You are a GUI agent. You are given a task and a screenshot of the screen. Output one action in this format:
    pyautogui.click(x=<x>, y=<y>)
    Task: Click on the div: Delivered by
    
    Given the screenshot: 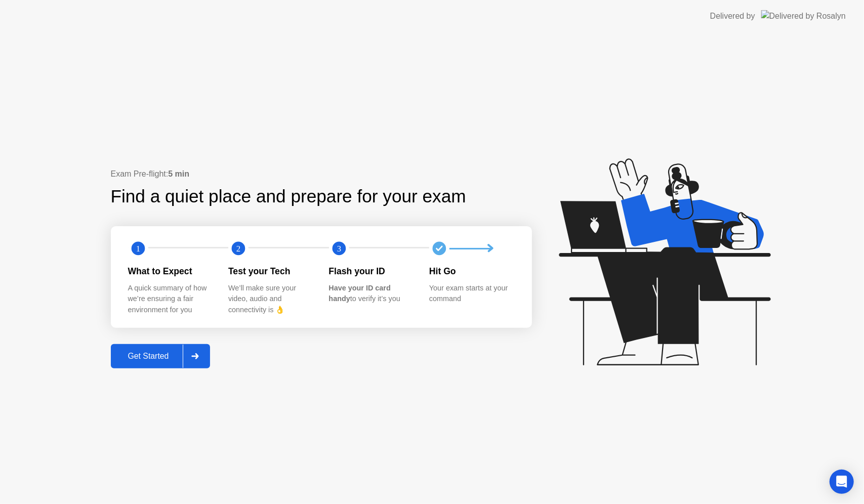 What is the action you would take?
    pyautogui.click(x=732, y=16)
    